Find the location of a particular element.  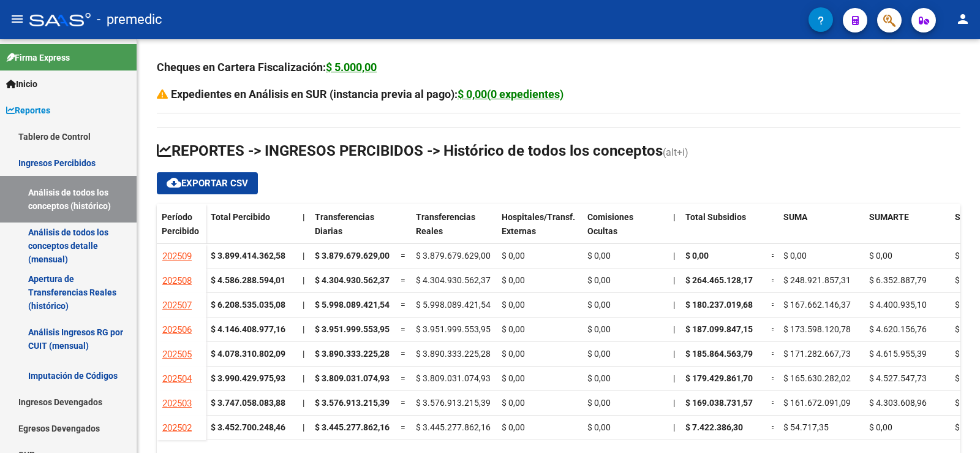

span: $ 6.352.887,79 is located at coordinates (898, 280).